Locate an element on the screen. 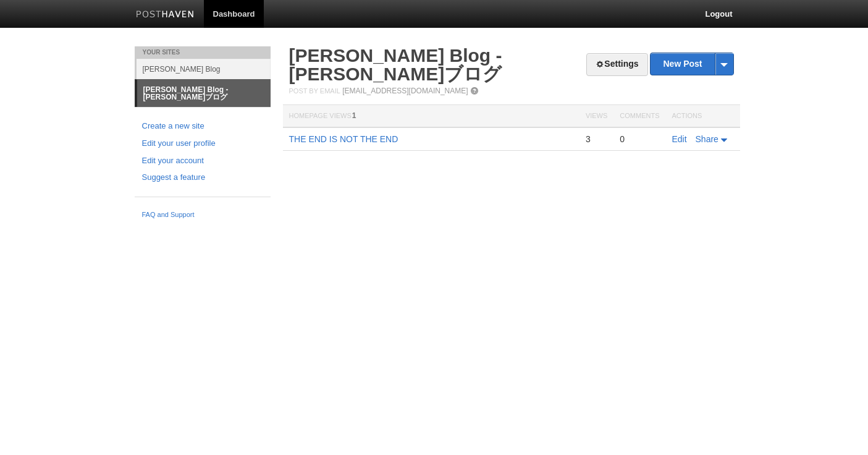 This screenshot has width=868, height=455. th: Actions is located at coordinates (704, 116).